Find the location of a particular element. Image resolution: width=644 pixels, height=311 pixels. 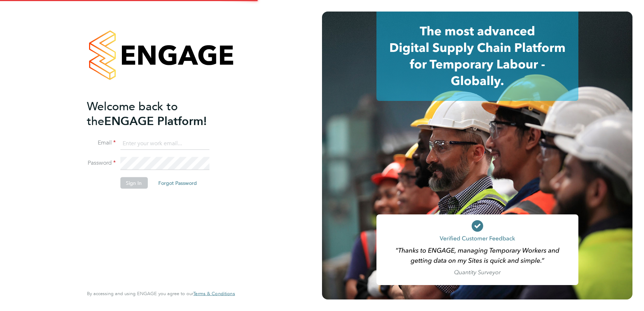

span: Terms & Conditions is located at coordinates (214, 294).